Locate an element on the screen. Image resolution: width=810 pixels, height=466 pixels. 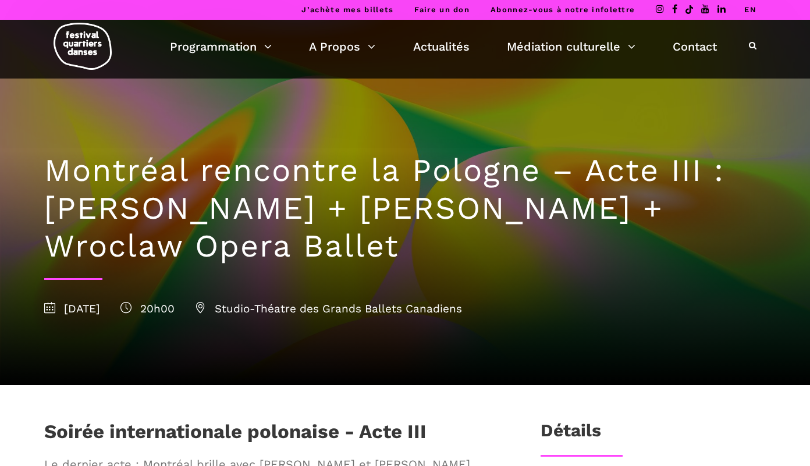
img: logo-fqd-med is located at coordinates (83, 46).